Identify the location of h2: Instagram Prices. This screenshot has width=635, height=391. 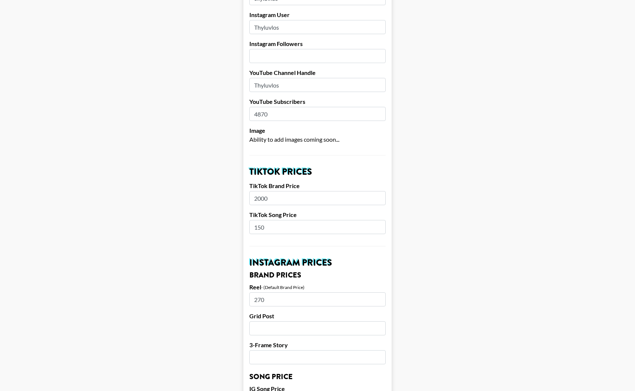
(318, 262).